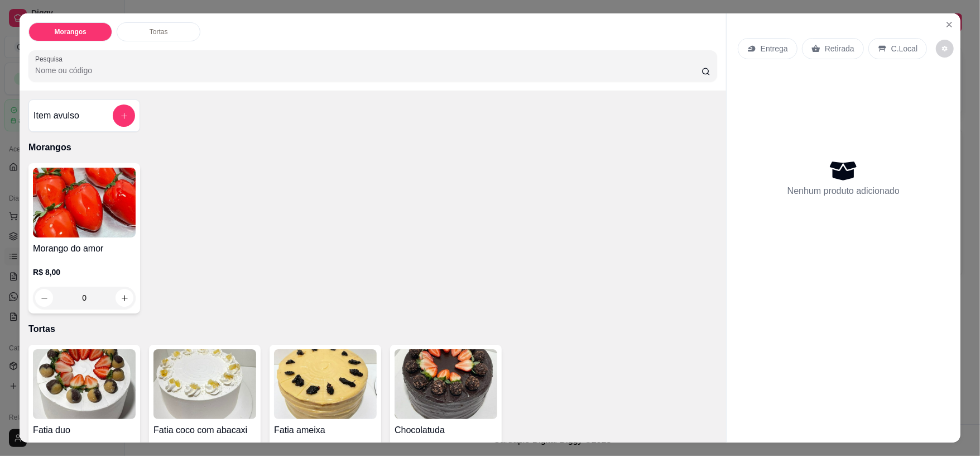 The image size is (980, 456). Describe the element at coordinates (50, 59) in the screenshot. I see `label: Pesquisa` at that location.